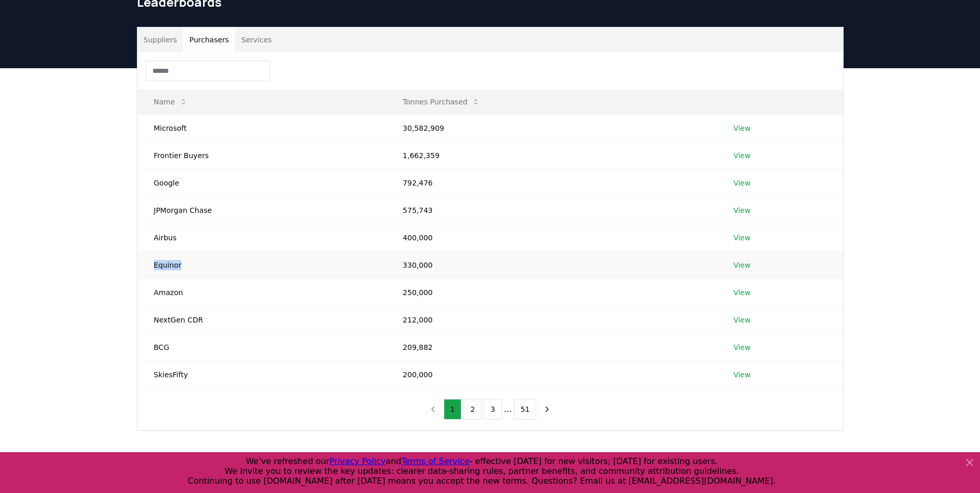  Describe the element at coordinates (551, 182) in the screenshot. I see `td: 792,476` at that location.